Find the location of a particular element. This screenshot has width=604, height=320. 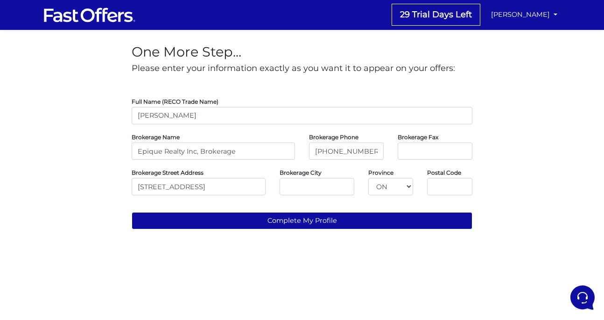

label: Brokerage Name is located at coordinates (156, 137).